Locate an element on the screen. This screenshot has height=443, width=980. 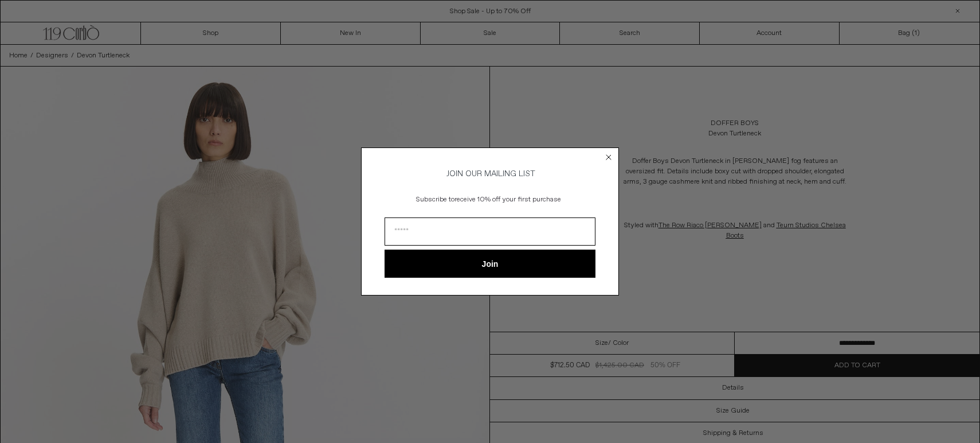
button: Close dialog is located at coordinates (608, 157).